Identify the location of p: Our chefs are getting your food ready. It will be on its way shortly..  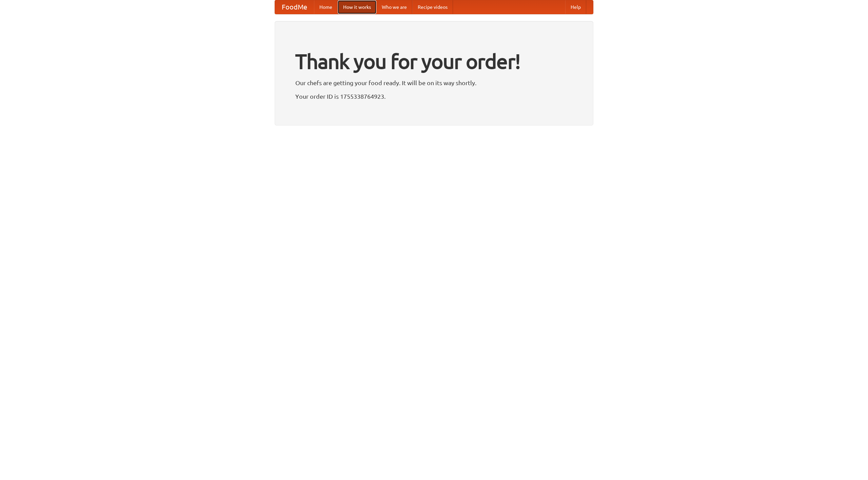
(434, 83).